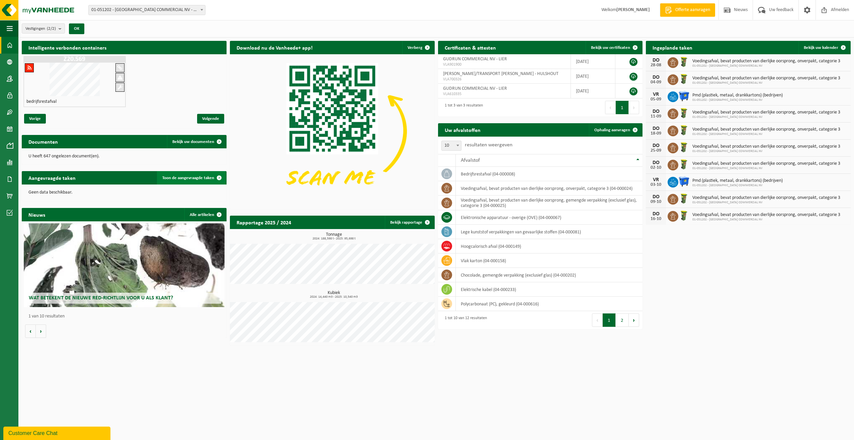  What do you see at coordinates (188, 178) in the screenshot?
I see `span: Toon de aangevraagde taken` at bounding box center [188, 178].